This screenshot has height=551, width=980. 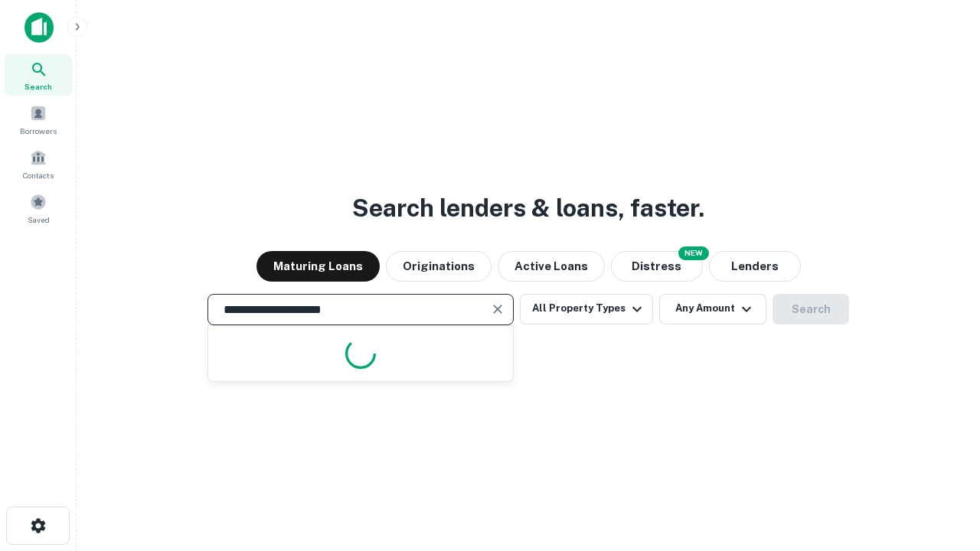 What do you see at coordinates (38, 164) in the screenshot?
I see `a: Contacts` at bounding box center [38, 164].